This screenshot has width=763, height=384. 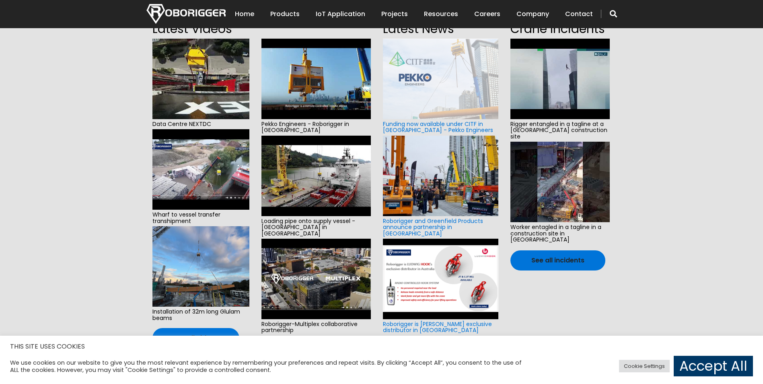 I want to click on h2: Latest News, so click(x=440, y=29).